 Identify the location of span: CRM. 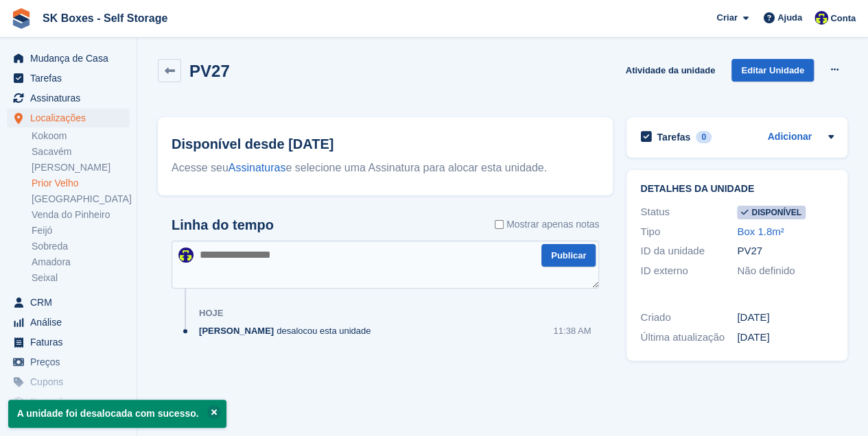
(72, 302).